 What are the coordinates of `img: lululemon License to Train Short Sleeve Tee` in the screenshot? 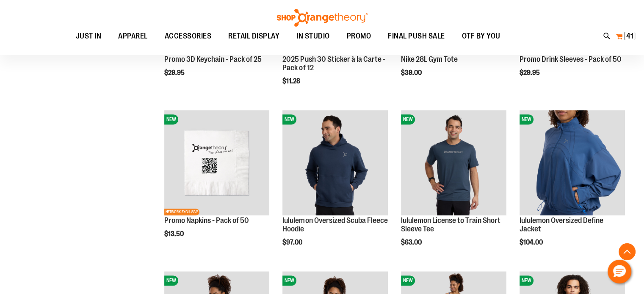 It's located at (454, 162).